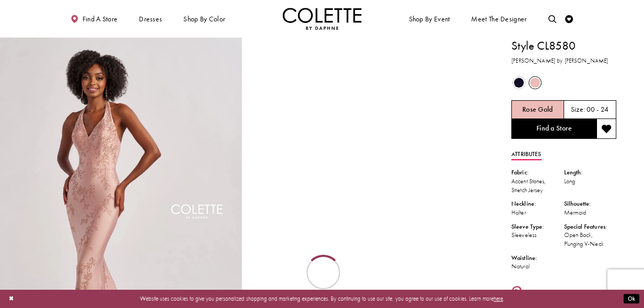  I want to click on a: Find a store, so click(94, 19).